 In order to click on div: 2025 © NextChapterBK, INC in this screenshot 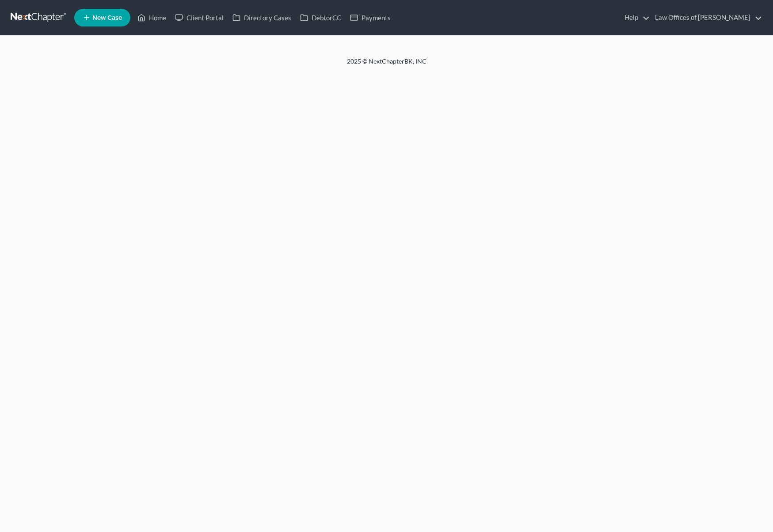, I will do `click(387, 65)`.